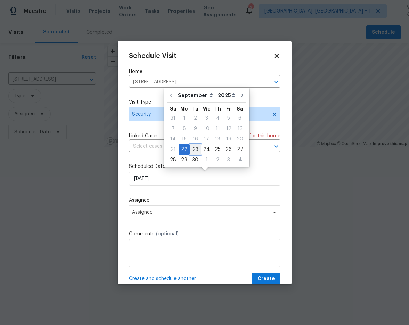  What do you see at coordinates (229, 149) in the screenshot?
I see `div: Fri Sep 26 2025` at bounding box center [229, 149].